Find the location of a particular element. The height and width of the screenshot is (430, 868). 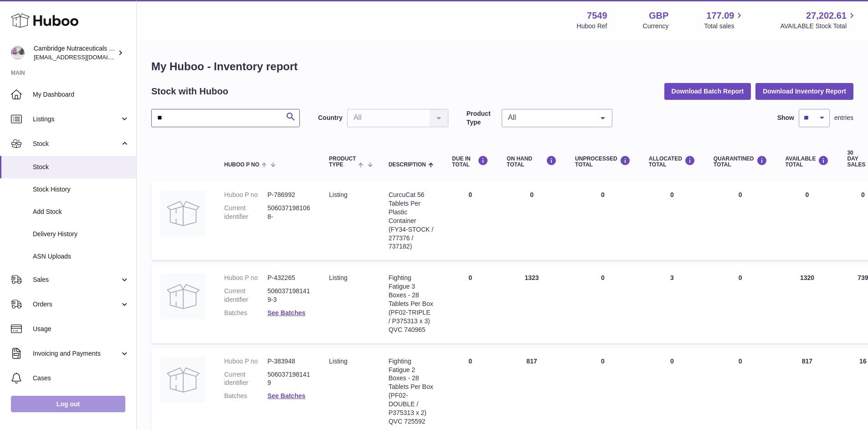

span: entries is located at coordinates (844, 118).